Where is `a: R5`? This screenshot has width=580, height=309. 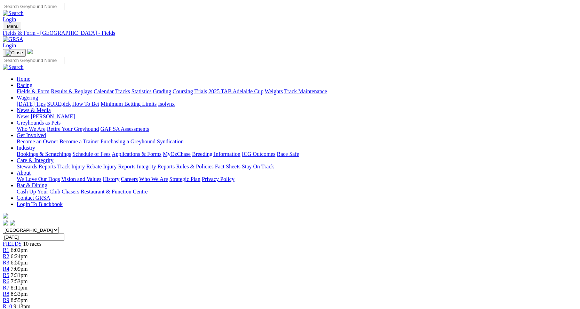 a: R5 is located at coordinates (6, 275).